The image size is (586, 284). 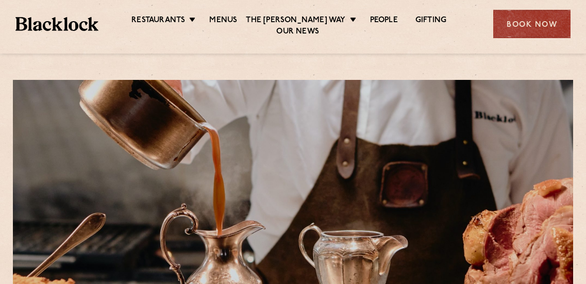 I want to click on img: BL_Textured_Logo-footer-cropped.svg, so click(x=57, y=24).